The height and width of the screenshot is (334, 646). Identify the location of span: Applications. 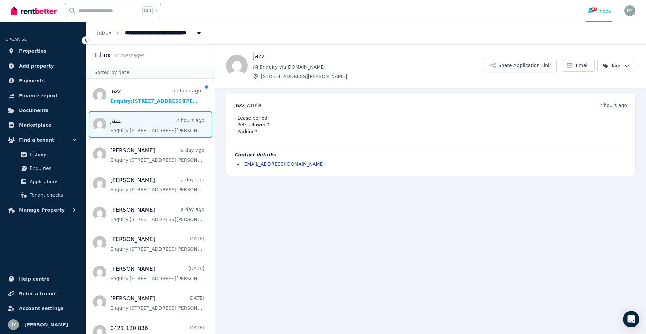
(52, 182).